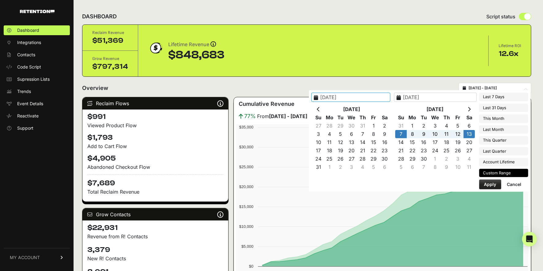  What do you see at coordinates (435, 118) in the screenshot?
I see `th: We` at bounding box center [435, 118].